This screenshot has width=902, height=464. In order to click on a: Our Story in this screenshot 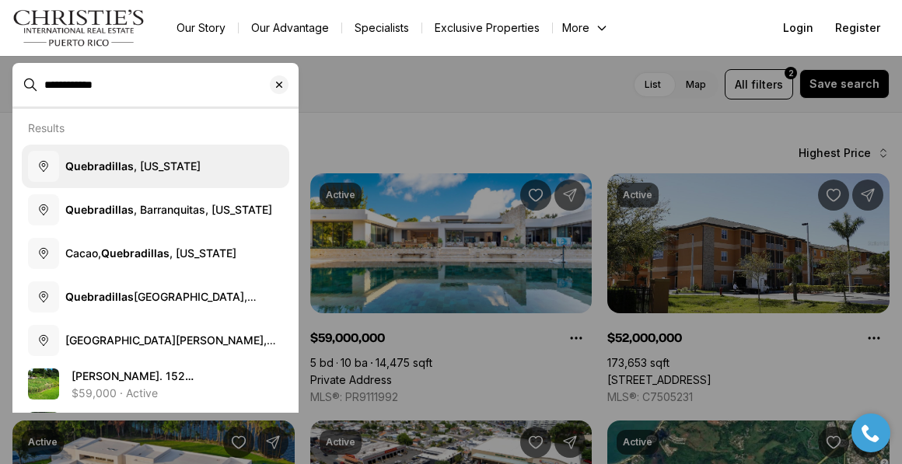, I will do `click(201, 28)`.